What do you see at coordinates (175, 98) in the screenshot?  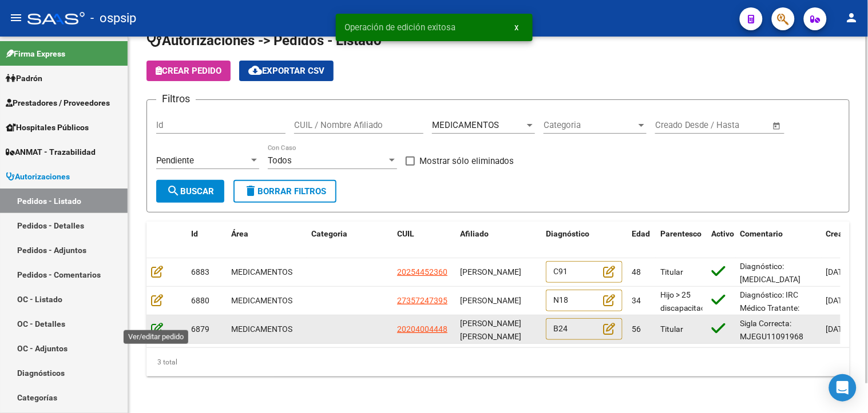 I see `h3: Filtros` at bounding box center [175, 98].